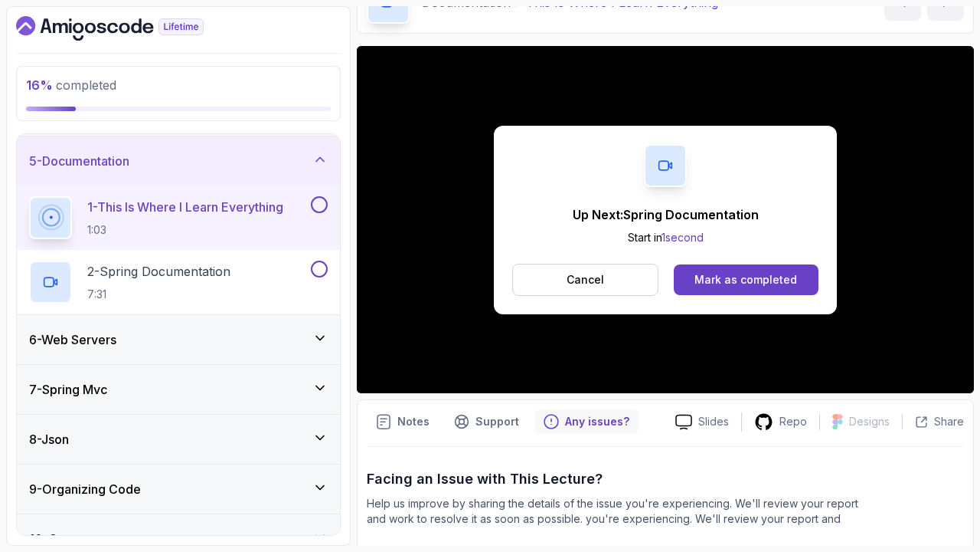 This screenshot has height=552, width=980. I want to click on p: Cancel, so click(585, 280).